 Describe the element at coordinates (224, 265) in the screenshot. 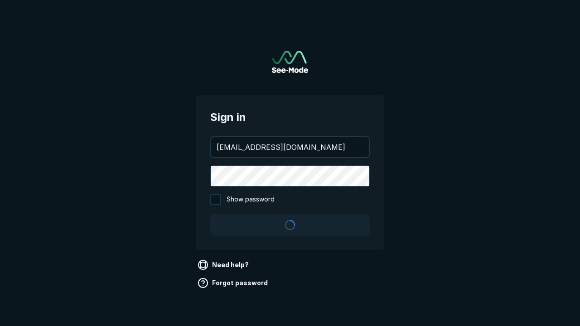

I see `a: Need help?` at that location.